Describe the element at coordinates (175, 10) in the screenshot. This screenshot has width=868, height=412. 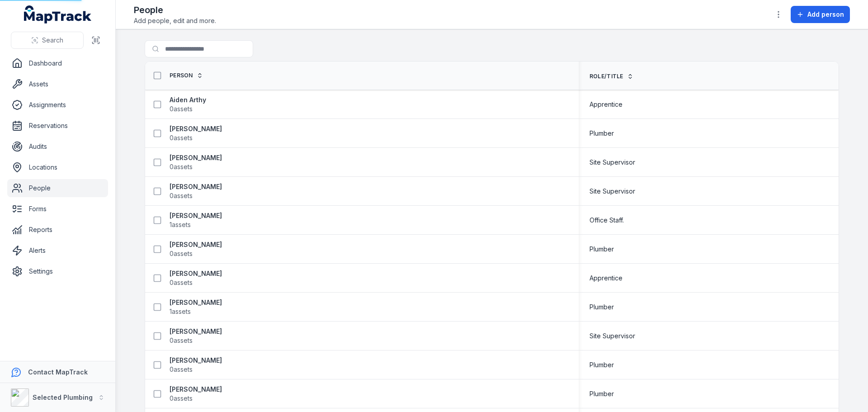
I see `h2: People` at that location.